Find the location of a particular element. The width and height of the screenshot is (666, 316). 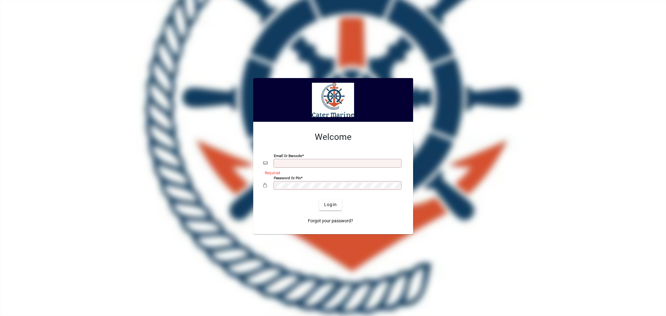

mat-label: Email or Barcode is located at coordinates (288, 156).